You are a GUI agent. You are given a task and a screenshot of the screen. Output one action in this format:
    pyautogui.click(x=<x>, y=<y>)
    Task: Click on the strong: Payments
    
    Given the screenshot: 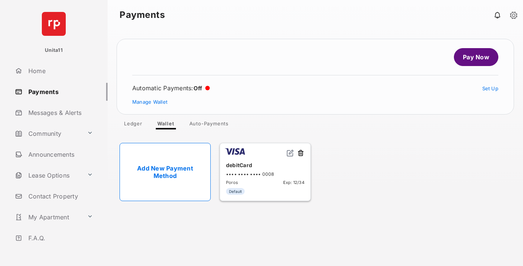 What is the action you would take?
    pyautogui.click(x=142, y=15)
    